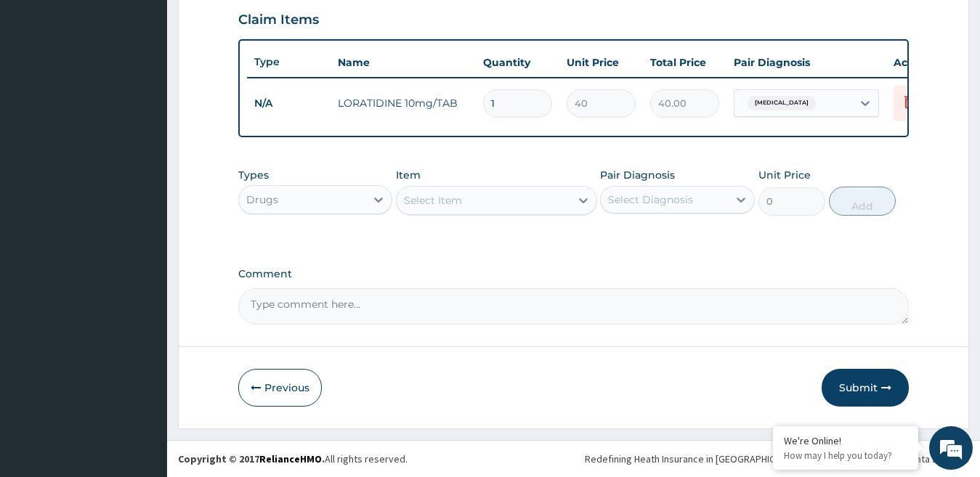  What do you see at coordinates (807, 63) in the screenshot?
I see `th: Pair Diagnosis` at bounding box center [807, 63].